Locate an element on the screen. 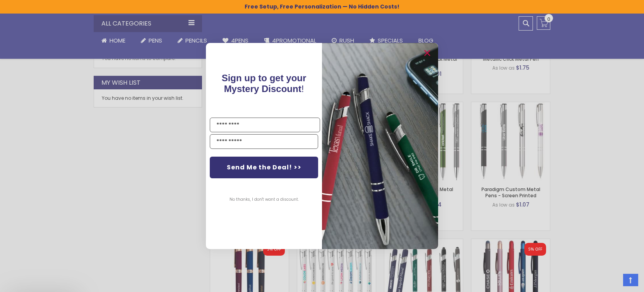 The image size is (644, 292). button: No thanks, I don't want a discount. is located at coordinates (264, 199).